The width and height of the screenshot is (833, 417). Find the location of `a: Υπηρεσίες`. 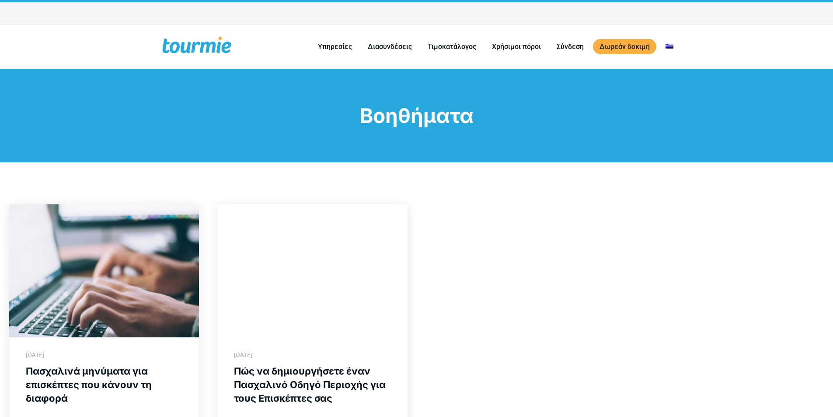

a: Υπηρεσίες is located at coordinates (335, 46).